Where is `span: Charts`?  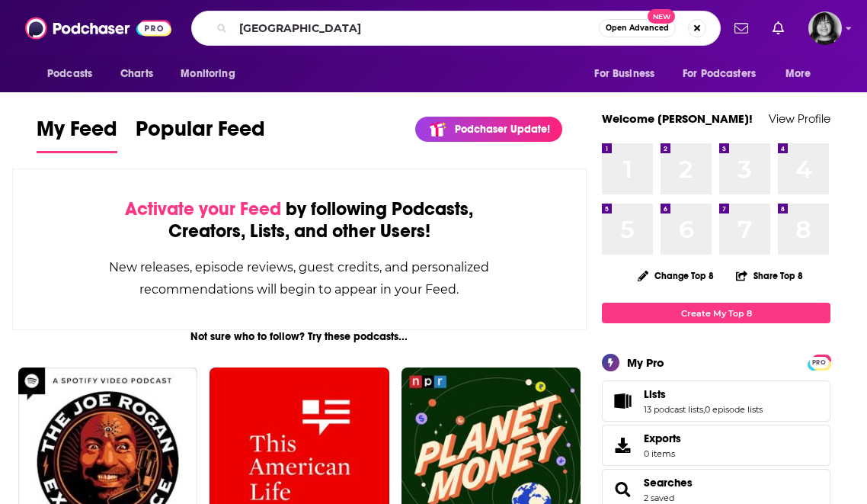 span: Charts is located at coordinates (137, 74).